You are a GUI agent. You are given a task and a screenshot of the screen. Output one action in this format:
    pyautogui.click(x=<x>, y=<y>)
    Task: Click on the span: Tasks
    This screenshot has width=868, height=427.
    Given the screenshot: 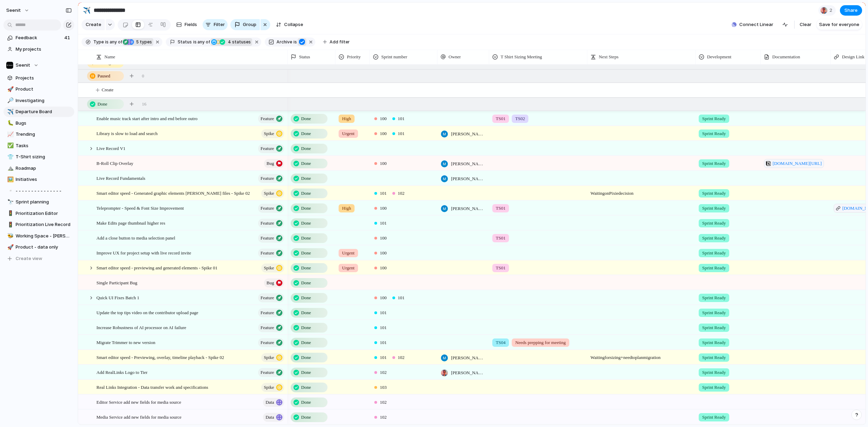 What is the action you would take?
    pyautogui.click(x=44, y=146)
    